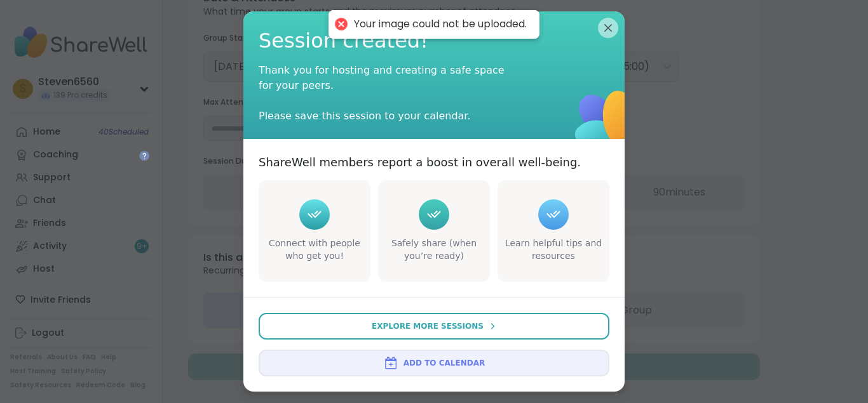  Describe the element at coordinates (314, 249) in the screenshot. I see `div: Connect with people who get you!` at that location.